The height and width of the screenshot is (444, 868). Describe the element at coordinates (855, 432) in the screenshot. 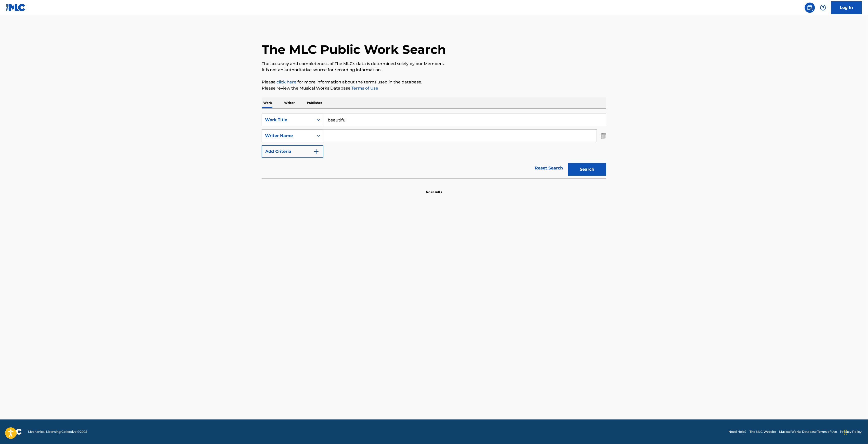

I see `div: Chatwidget` at that location.